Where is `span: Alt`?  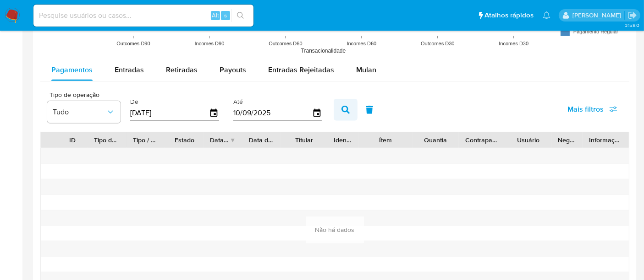 span: Alt is located at coordinates (216, 15).